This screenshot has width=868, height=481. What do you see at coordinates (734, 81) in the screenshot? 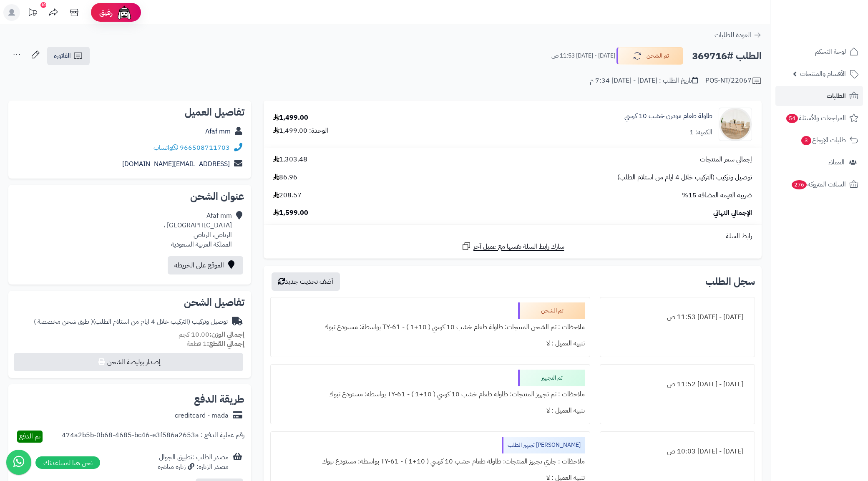
I see `div: POS-NT/22067` at bounding box center [734, 81].